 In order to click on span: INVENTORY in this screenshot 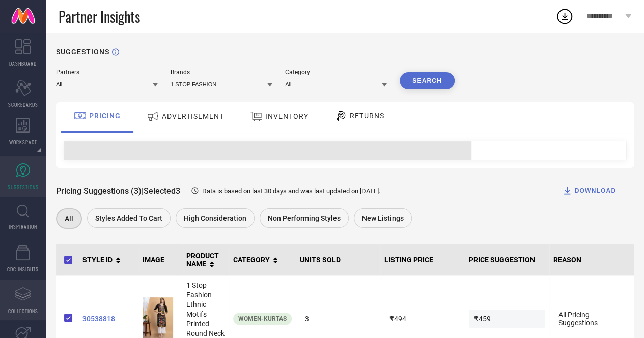, I will do `click(286, 116)`.